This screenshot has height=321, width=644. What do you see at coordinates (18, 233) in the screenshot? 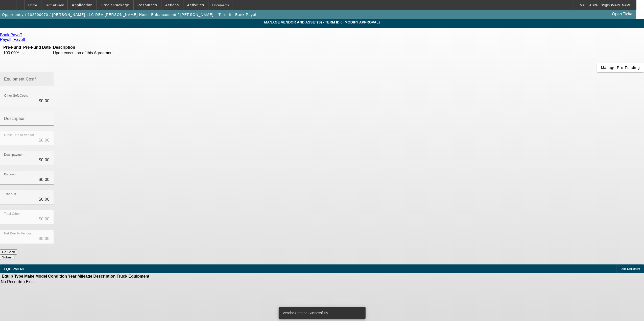
I see `mat-label: Net Due To Vendor` at bounding box center [18, 233].